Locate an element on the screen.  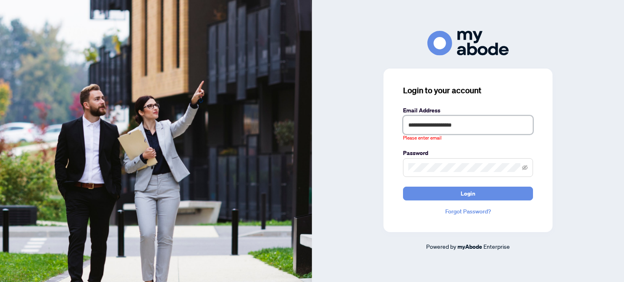
label: Password is located at coordinates (468, 153).